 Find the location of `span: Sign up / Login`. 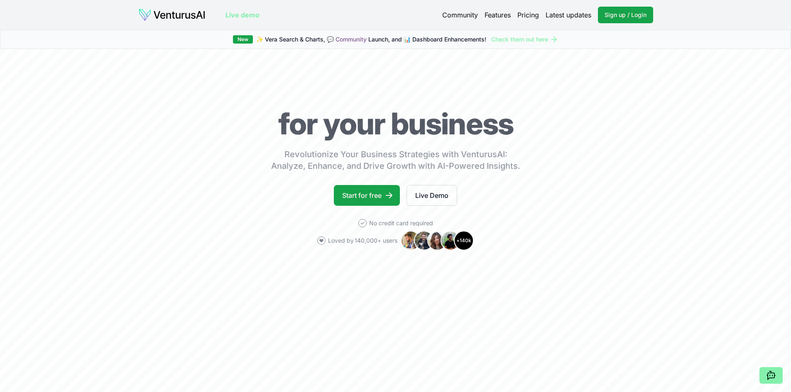

span: Sign up / Login is located at coordinates (625, 15).